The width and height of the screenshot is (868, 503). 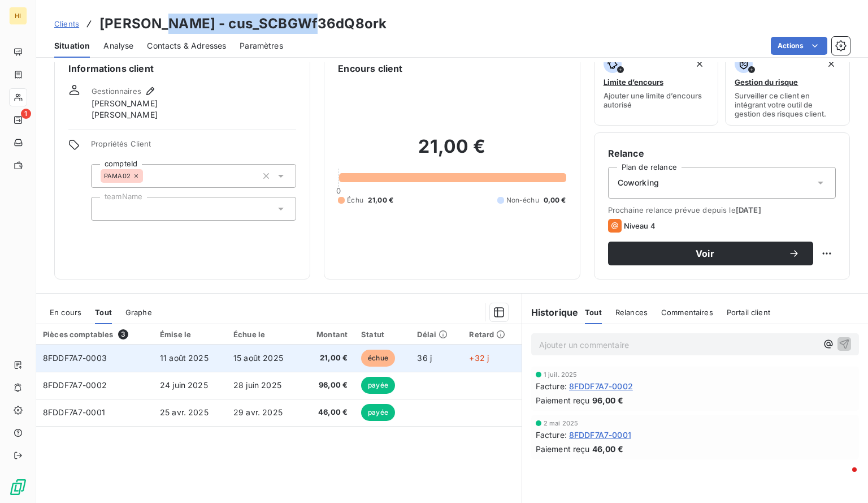 I want to click on div: Montant, so click(x=328, y=334).